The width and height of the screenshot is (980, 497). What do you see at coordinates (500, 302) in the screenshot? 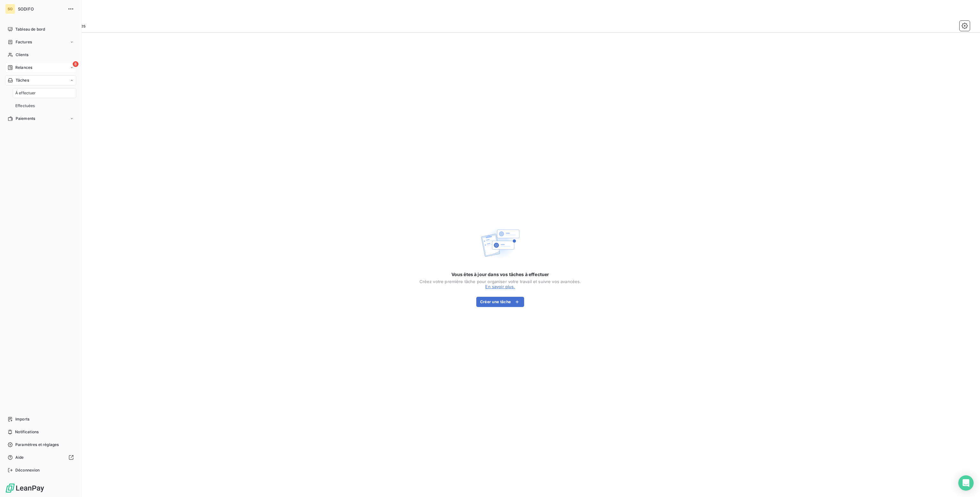
I see `button: Créer une tâche` at bounding box center [500, 302].